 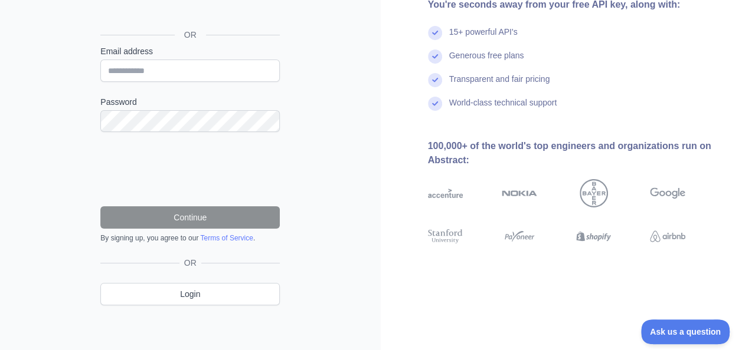 I want to click on img: bayer, so click(x=594, y=194).